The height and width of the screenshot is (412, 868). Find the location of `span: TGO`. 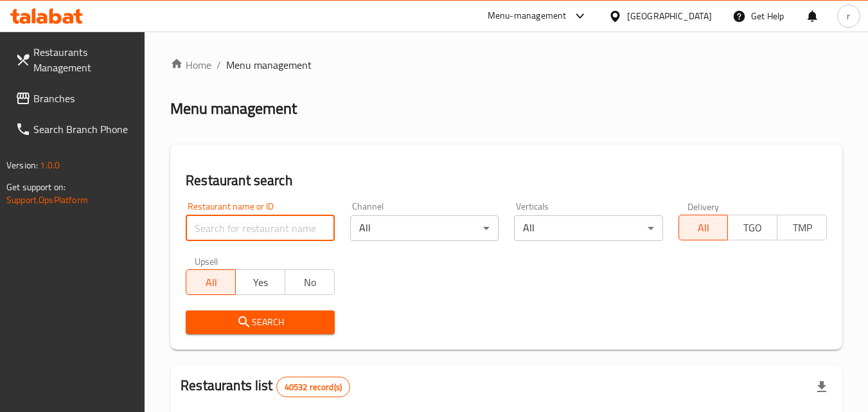

span: TGO is located at coordinates (752, 227).